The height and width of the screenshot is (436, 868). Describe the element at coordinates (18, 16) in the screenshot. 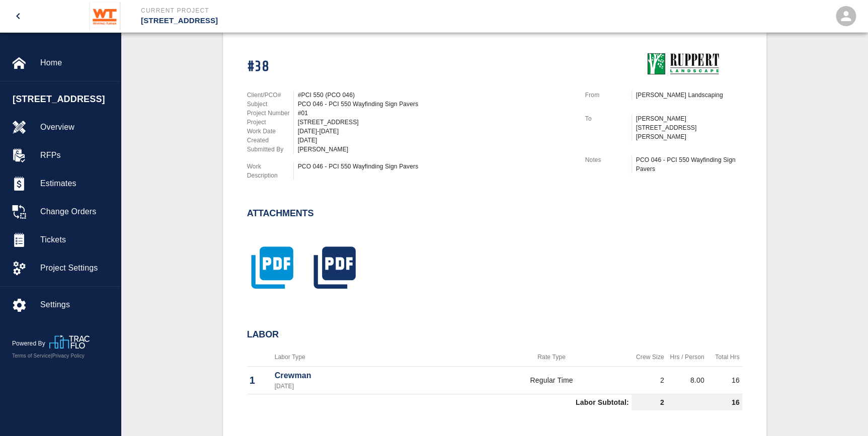

I see `button: open drawer` at that location.